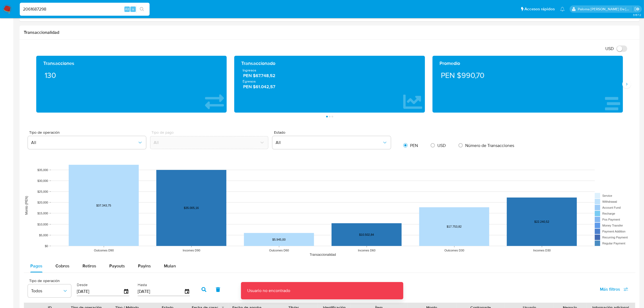 The height and width of the screenshot is (308, 644). What do you see at coordinates (605, 9) in the screenshot?
I see `p: paloma.falcondesoto@mercadolibre.cl` at bounding box center [605, 9].